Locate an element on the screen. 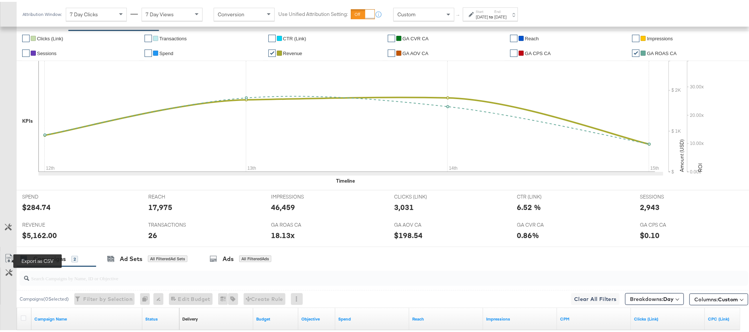 The width and height of the screenshot is (749, 332). div: KPIs is located at coordinates (27, 119).